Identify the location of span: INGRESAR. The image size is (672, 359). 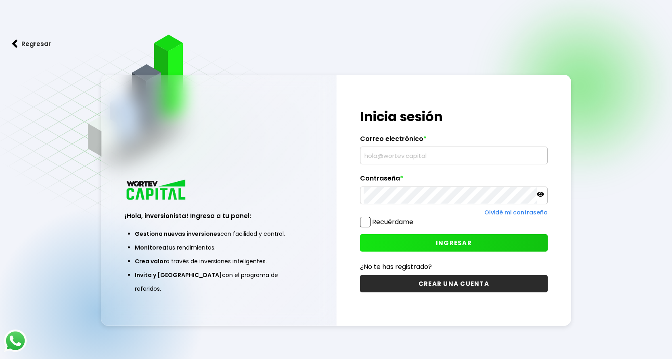
(454, 242).